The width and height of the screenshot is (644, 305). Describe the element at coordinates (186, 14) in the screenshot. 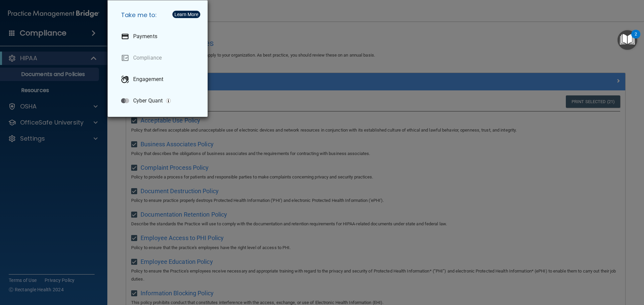

I see `button: Learn More` at that location.